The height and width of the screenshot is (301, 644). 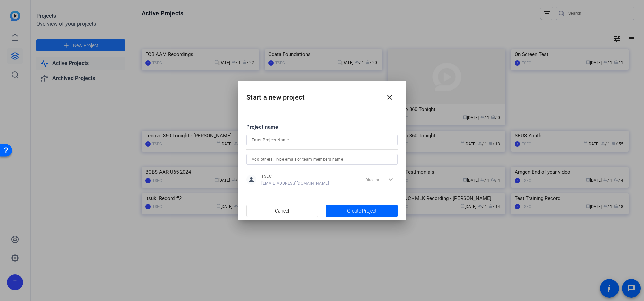 What do you see at coordinates (322, 159) in the screenshot?
I see `input: Add others: Type email or team members name` at bounding box center [322, 159].